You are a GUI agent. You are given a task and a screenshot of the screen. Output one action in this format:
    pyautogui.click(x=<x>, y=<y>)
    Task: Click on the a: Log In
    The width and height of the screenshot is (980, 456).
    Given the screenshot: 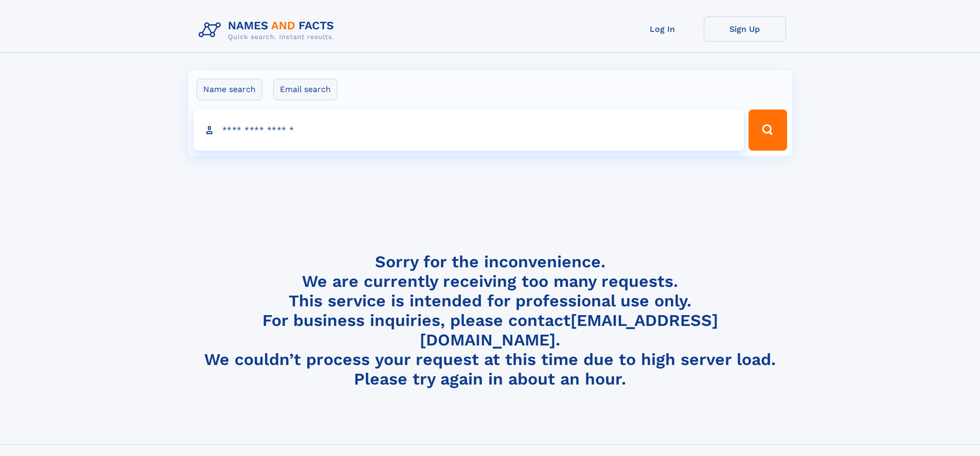 What is the action you would take?
    pyautogui.click(x=663, y=29)
    